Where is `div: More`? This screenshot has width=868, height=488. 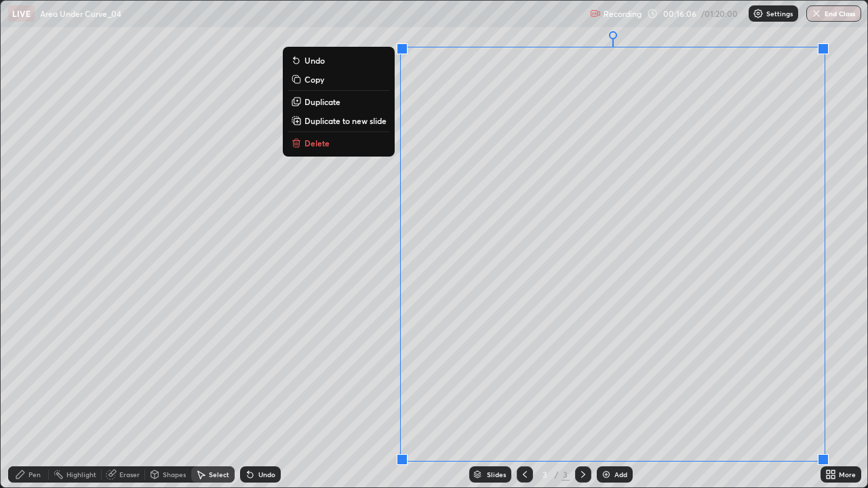
div: More is located at coordinates (847, 474).